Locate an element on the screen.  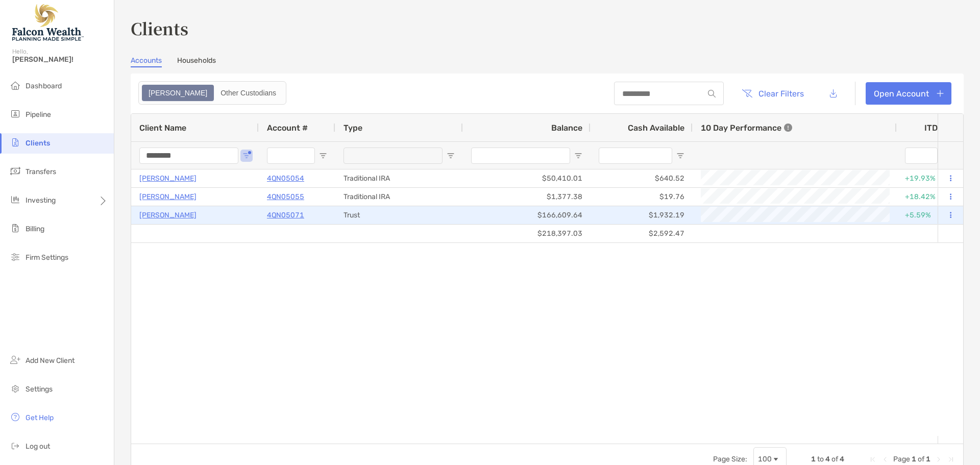
div: $1,377.38 is located at coordinates (527, 196).